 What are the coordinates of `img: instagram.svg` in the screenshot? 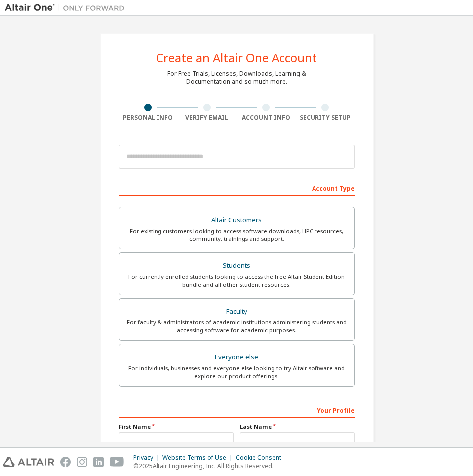 It's located at (82, 461).